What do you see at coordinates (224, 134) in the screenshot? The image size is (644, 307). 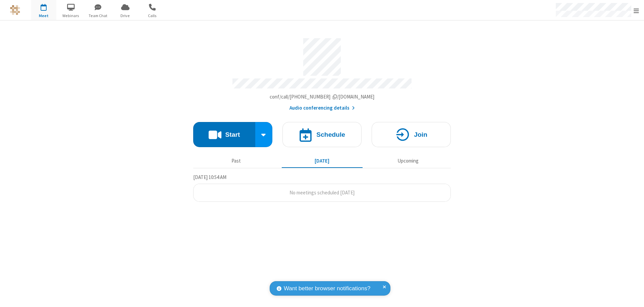 I see `button: Start` at bounding box center [224, 134].